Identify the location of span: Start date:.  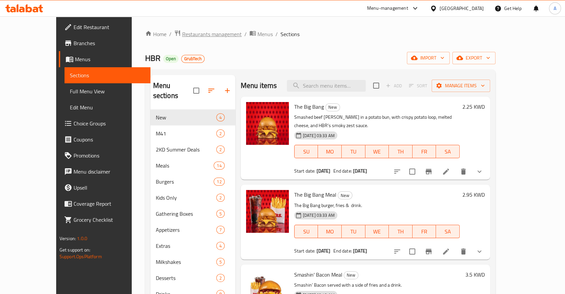
(305, 251).